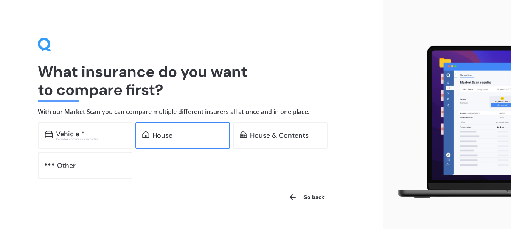 This screenshot has height=229, width=511. Describe the element at coordinates (450, 122) in the screenshot. I see `img: laptop.webp` at that location.